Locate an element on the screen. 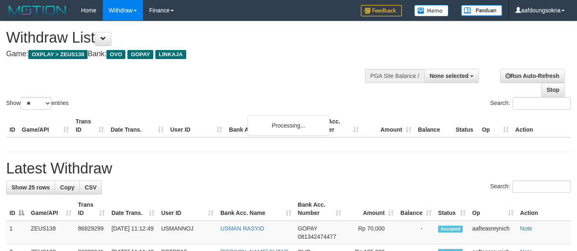 The image size is (577, 251). span: LINKAJA is located at coordinates (171, 55).